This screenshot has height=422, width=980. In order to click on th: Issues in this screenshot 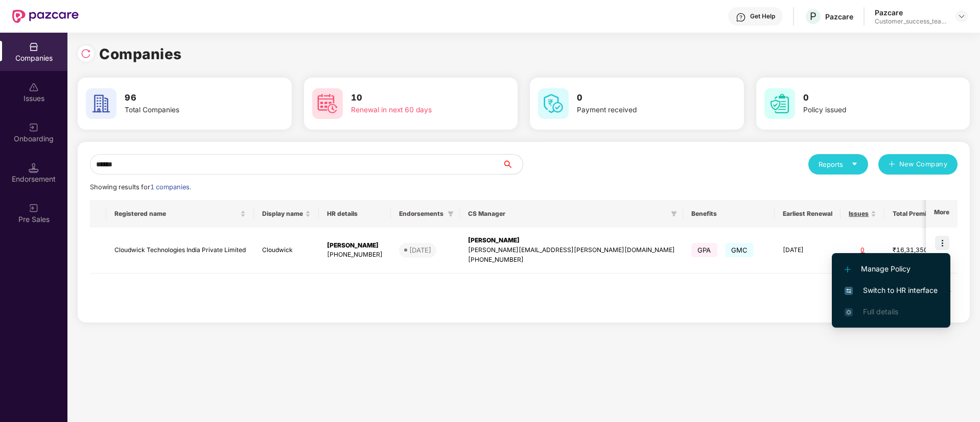, I will do `click(862, 214)`.